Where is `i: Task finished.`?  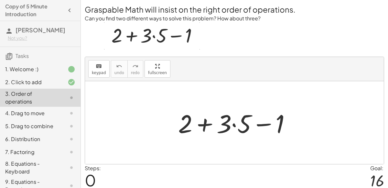 i: Task finished. is located at coordinates (71, 69).